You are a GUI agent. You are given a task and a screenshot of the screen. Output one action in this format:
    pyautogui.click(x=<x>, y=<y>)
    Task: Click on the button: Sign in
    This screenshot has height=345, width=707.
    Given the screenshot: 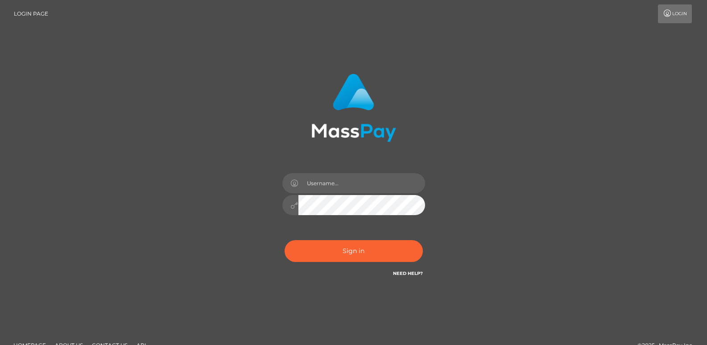 What is the action you would take?
    pyautogui.click(x=354, y=251)
    